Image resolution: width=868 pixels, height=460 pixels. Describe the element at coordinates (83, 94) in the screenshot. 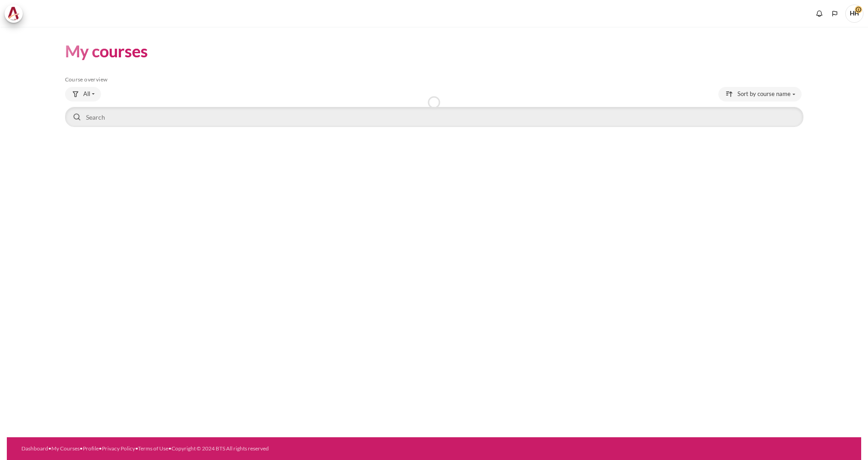

I see `button: Grouping drop-down menu` at that location.